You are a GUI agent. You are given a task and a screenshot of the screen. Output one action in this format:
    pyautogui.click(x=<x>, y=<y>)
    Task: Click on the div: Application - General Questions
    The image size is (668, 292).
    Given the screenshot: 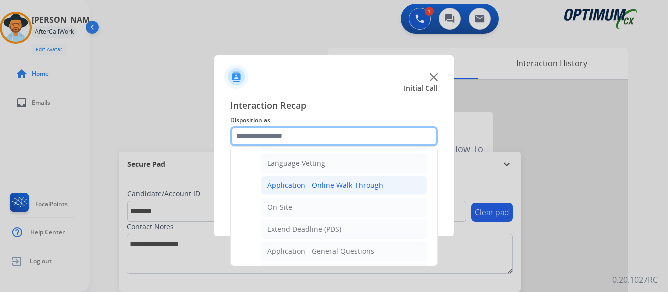 What is the action you would take?
    pyautogui.click(x=321, y=252)
    